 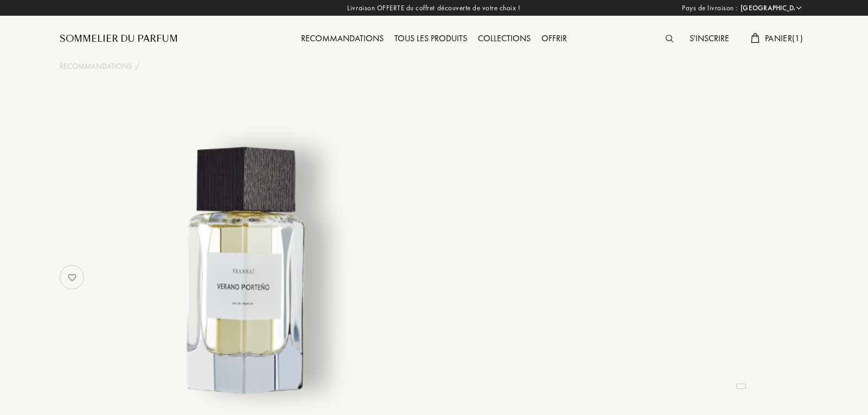 What do you see at coordinates (247, 271) in the screenshot?
I see `img: undefined undefined` at bounding box center [247, 271].